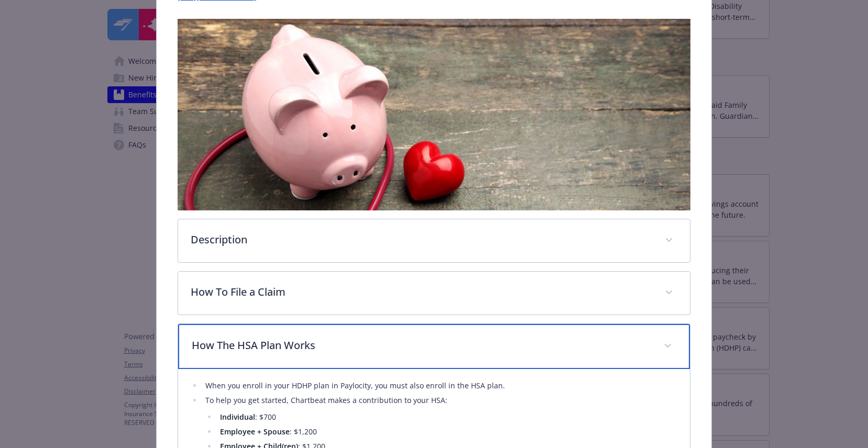  What do you see at coordinates (434, 241) in the screenshot?
I see `div: Description` at bounding box center [434, 241].